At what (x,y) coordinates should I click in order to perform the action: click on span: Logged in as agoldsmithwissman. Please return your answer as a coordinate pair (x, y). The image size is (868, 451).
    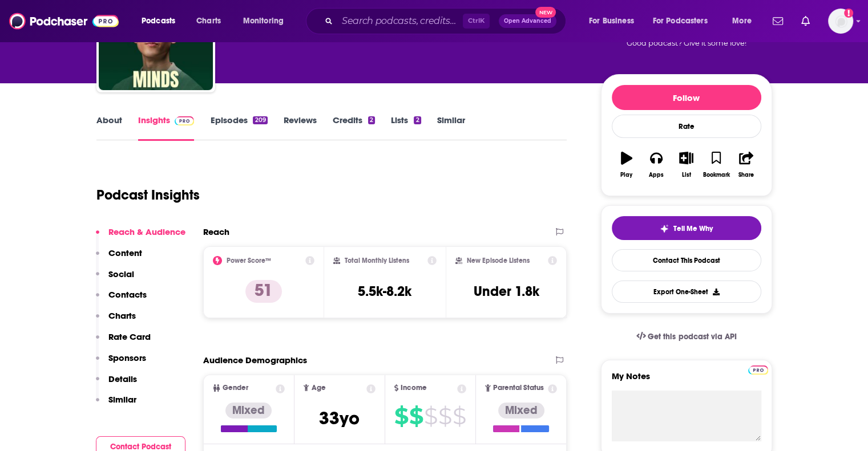
    Looking at the image, I should click on (841, 21).